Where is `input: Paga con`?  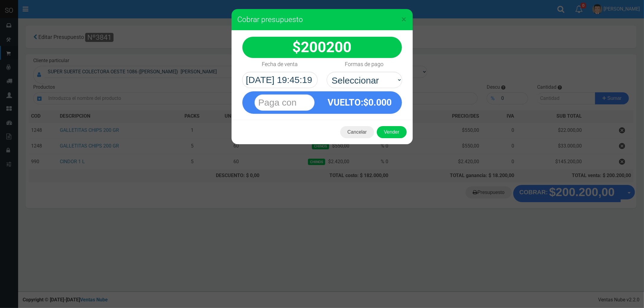 input: Paga con is located at coordinates (284, 103).